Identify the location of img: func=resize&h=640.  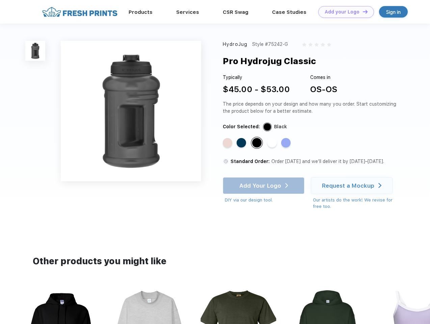
(131, 111).